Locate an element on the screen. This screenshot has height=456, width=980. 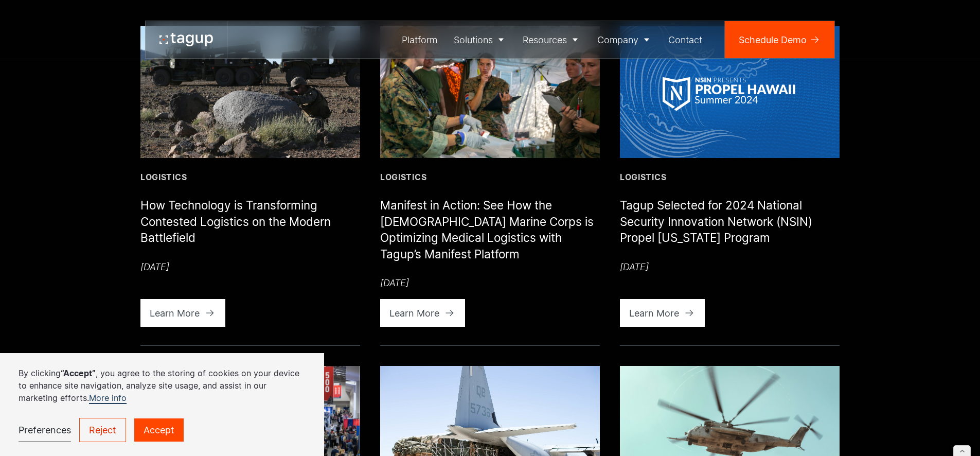
a: Schedule Demo is located at coordinates (779, 40).